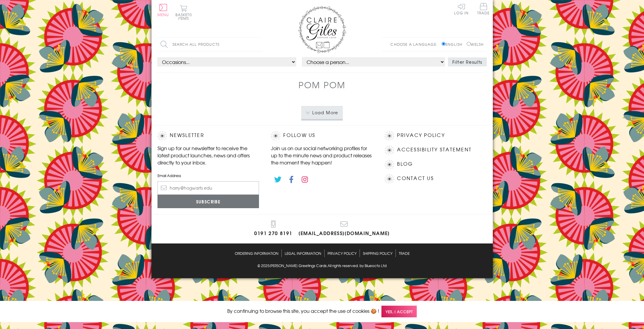  I want to click on a: by Blueocto Ltd, so click(373, 266).